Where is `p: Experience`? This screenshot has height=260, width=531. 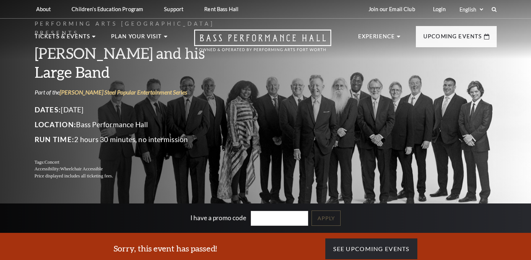
p: Experience is located at coordinates (377, 39).